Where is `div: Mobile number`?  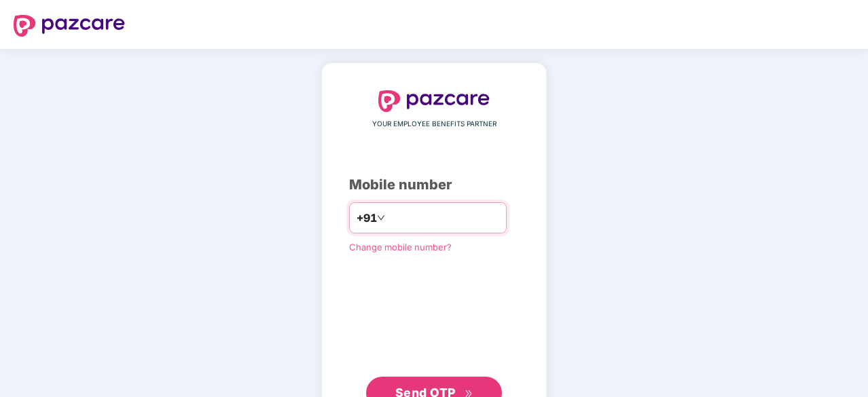
div: Mobile number is located at coordinates (434, 185).